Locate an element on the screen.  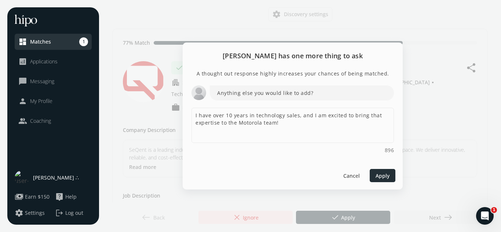
span: payments is located at coordinates (19, 197).